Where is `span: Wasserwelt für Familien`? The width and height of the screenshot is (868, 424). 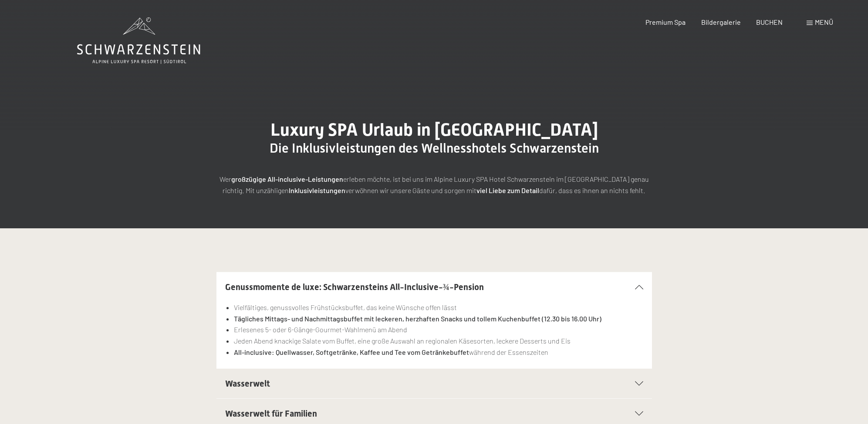
span: Wasserwelt für Familien is located at coordinates (271, 414).